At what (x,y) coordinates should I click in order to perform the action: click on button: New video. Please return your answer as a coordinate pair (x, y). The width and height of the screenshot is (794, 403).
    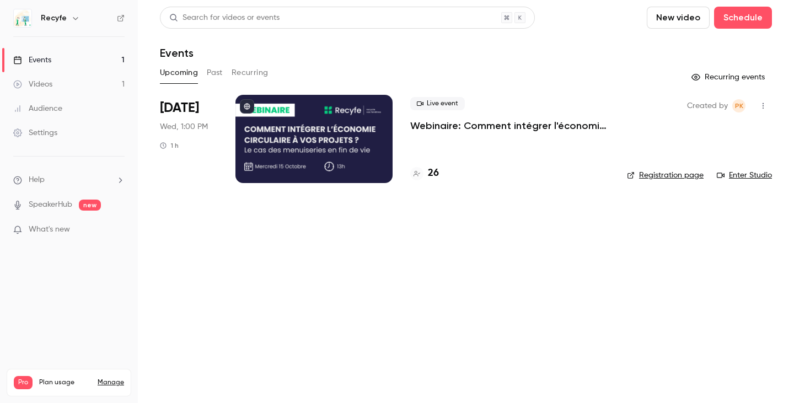
    Looking at the image, I should click on (678, 18).